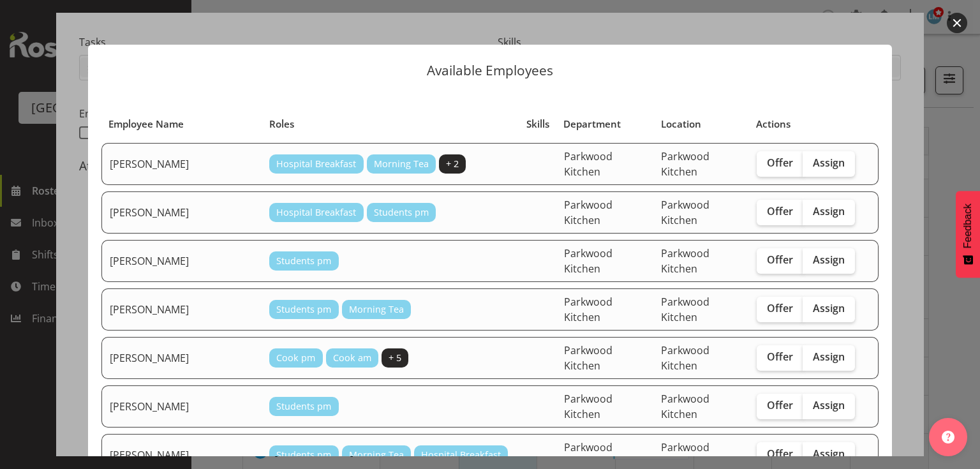  I want to click on span: + 2, so click(452, 164).